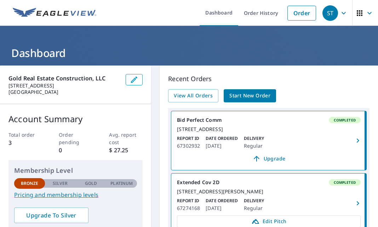  Describe the element at coordinates (55, 13) in the screenshot. I see `img: EV Logo` at that location.